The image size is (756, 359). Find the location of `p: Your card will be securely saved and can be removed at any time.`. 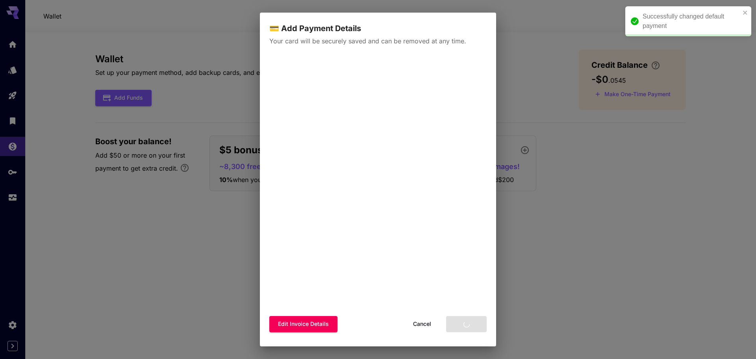

p: Your card will be securely saved and can be removed at any time. is located at coordinates (378, 41).